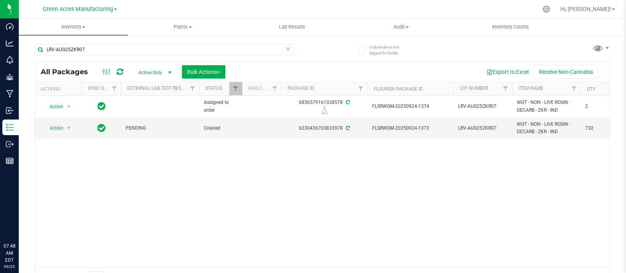 This screenshot has height=273, width=626. What do you see at coordinates (566, 72) in the screenshot?
I see `button: Receive Non-Cannabis` at bounding box center [566, 72].